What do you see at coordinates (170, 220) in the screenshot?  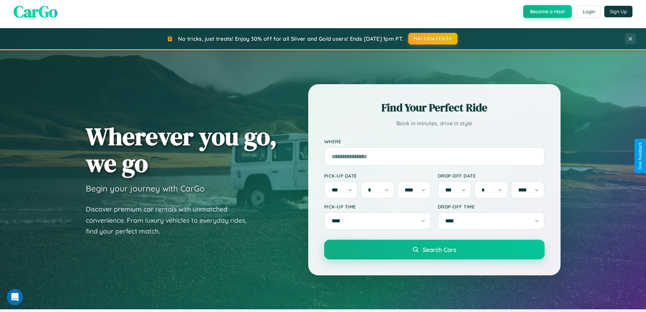 I see `p: Discover premium car rentals with unmatched convenience. From luxury vehicles to everyday rides, ...` at bounding box center [170, 220].